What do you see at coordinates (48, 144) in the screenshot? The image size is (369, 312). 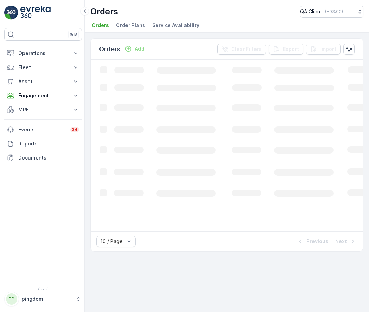 I see `p: Reports` at bounding box center [48, 144].